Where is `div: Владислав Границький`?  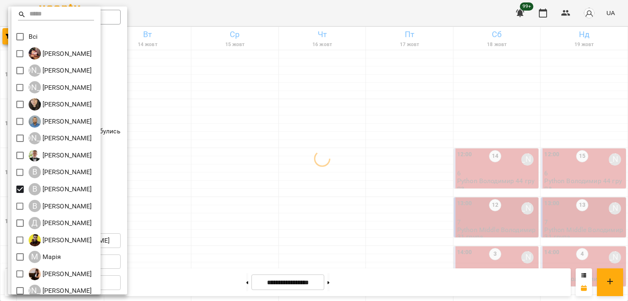 div: Владислав Границький is located at coordinates (60, 172).